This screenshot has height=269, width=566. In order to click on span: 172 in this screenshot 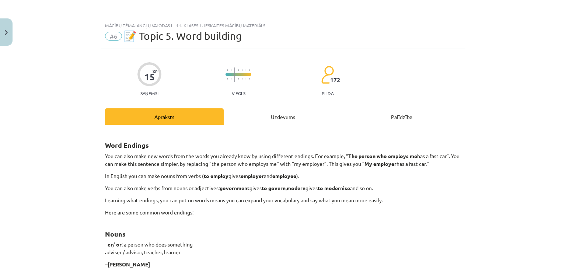, I will do `click(335, 80)`.